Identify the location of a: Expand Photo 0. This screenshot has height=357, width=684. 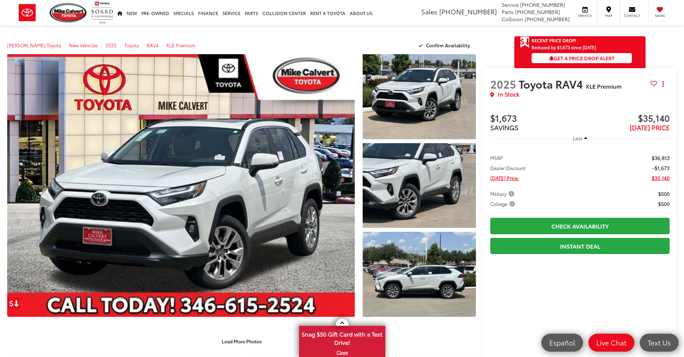
(181, 186).